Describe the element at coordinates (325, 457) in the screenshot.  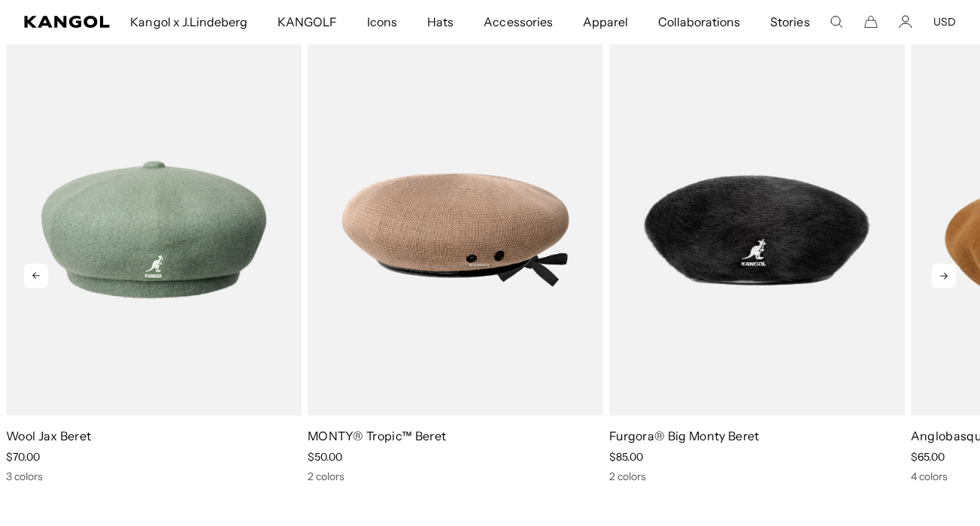
I see `span: $50.00` at that location.